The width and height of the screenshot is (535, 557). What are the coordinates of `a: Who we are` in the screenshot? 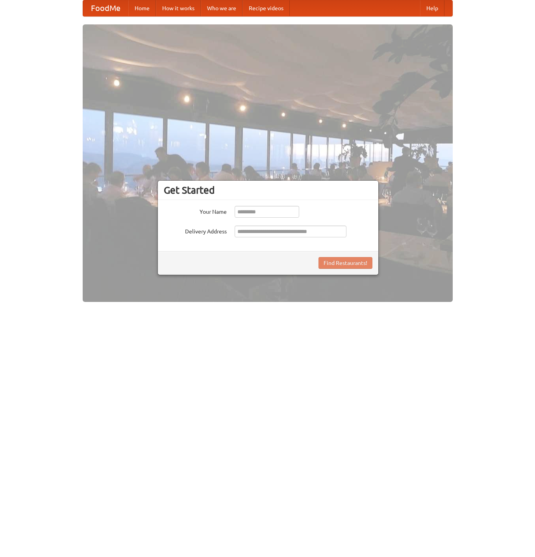 It's located at (222, 8).